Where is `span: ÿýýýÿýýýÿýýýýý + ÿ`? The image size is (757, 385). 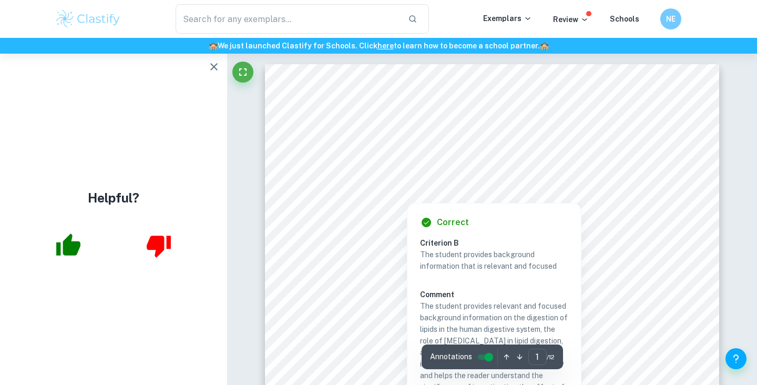 span: ÿýýýÿýýýÿýýýýý + ÿ is located at coordinates (416, 367).